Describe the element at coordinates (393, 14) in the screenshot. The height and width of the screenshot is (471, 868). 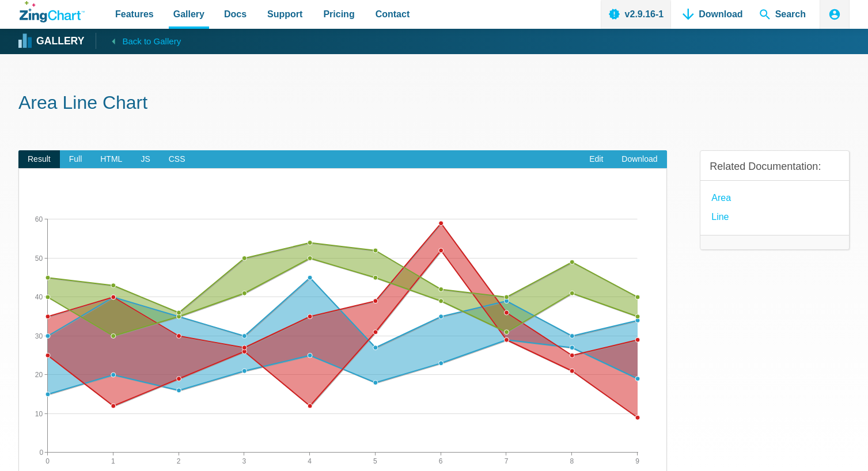
I see `span: Contact` at that location.